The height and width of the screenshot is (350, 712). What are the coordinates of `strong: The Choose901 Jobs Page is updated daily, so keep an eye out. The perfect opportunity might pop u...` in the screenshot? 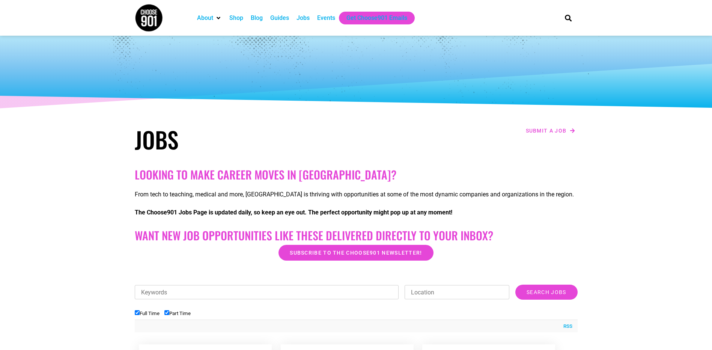 It's located at (294, 212).